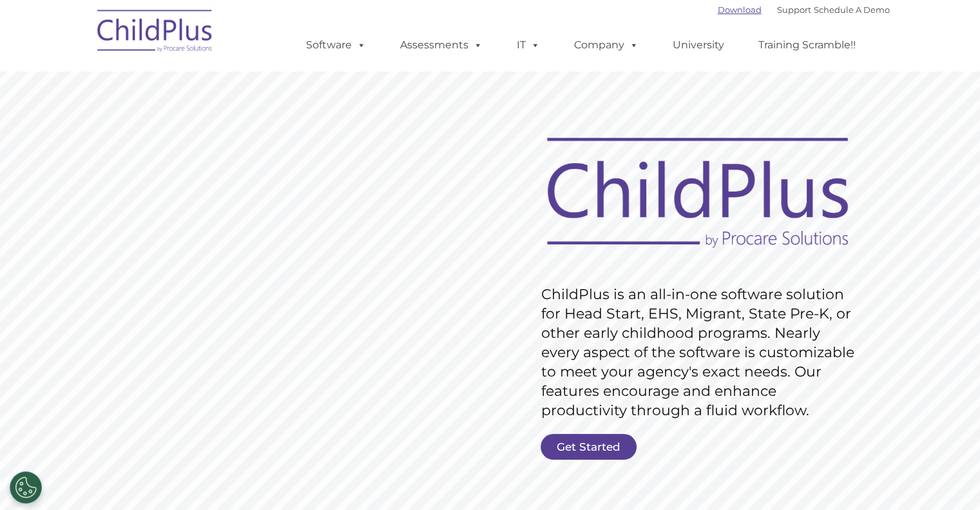 The width and height of the screenshot is (980, 510). What do you see at coordinates (26, 487) in the screenshot?
I see `button: Cookies Settings` at bounding box center [26, 487].